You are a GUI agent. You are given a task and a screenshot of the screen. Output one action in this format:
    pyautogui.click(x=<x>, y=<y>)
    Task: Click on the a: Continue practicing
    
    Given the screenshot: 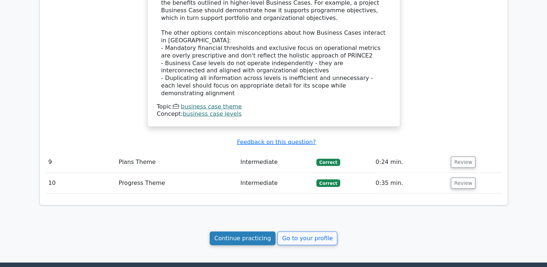 What is the action you would take?
    pyautogui.click(x=242, y=238)
    